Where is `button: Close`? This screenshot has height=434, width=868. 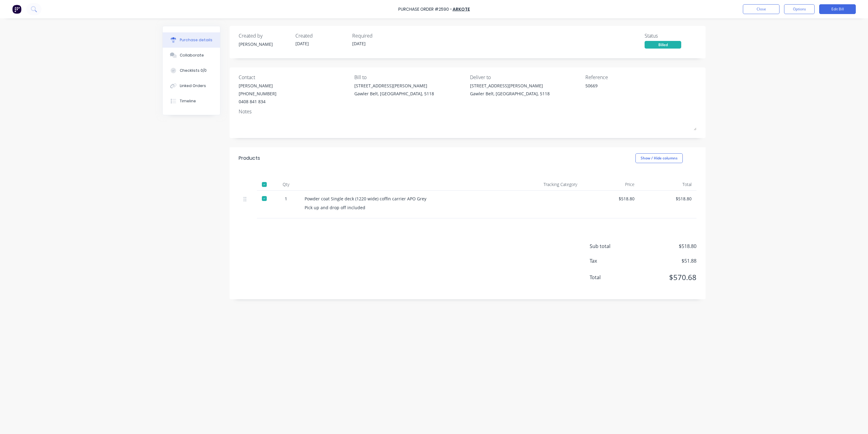 button: Close is located at coordinates (761, 9).